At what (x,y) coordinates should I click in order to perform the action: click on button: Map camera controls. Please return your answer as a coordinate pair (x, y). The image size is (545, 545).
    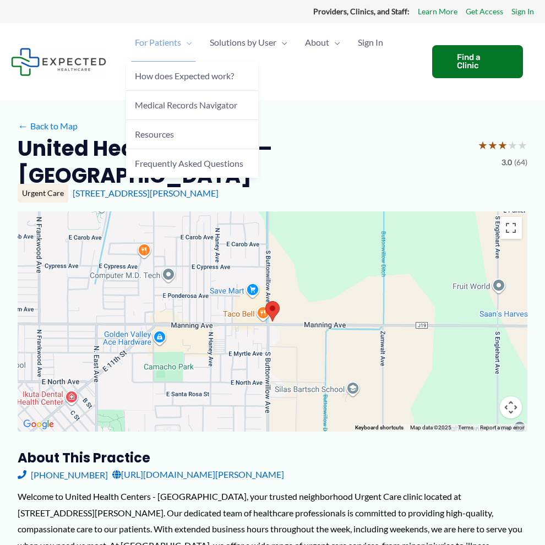
    Looking at the image, I should click on (511, 407).